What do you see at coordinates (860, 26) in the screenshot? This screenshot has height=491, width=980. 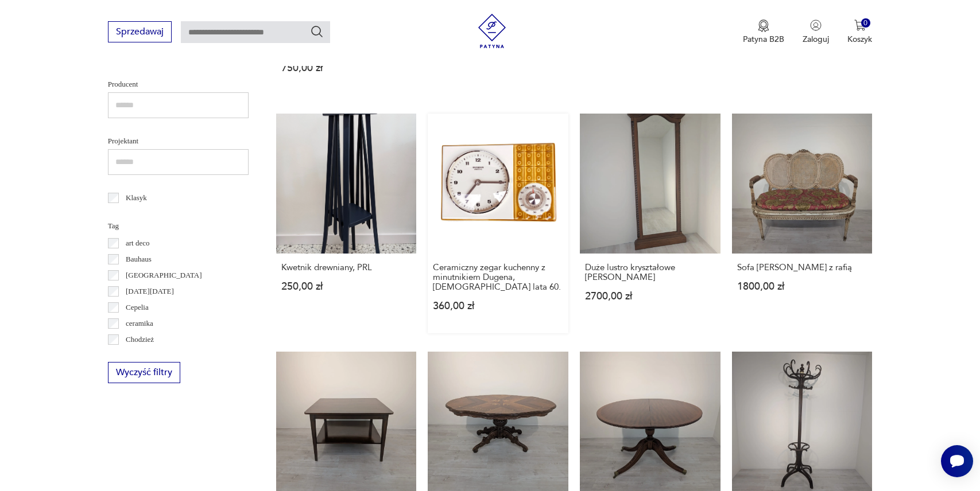 I see `img: Ikona koszyka` at bounding box center [860, 26].